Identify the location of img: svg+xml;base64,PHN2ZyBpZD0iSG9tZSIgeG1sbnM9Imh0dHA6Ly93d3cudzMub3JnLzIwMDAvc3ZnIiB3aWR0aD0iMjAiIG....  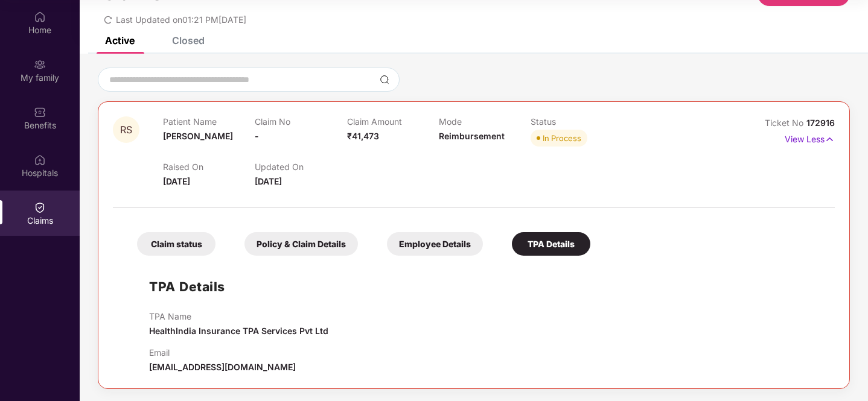
(40, 17).